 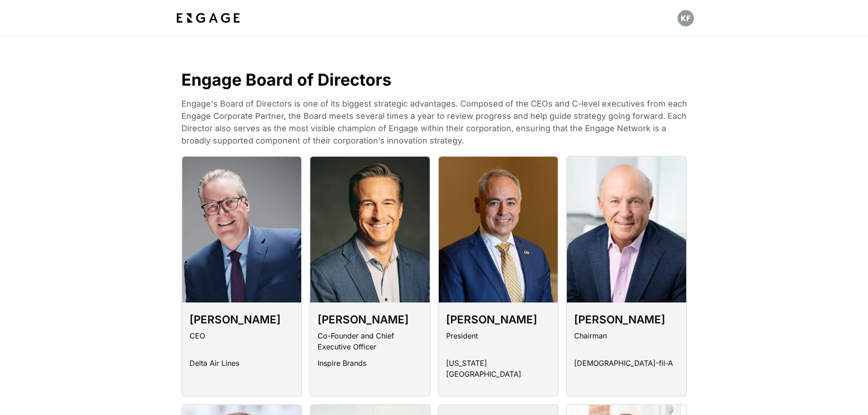 I want to click on p: Engage Board of Directors, so click(x=286, y=81).